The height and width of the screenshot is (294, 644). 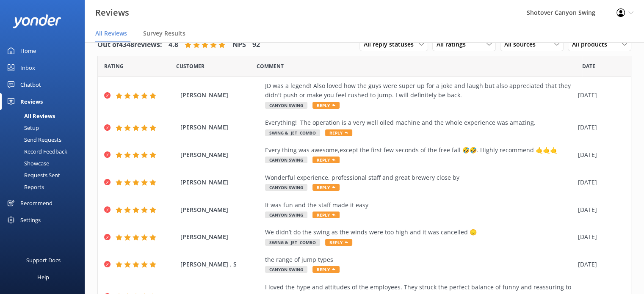 I want to click on span: All Reviews, so click(x=111, y=33).